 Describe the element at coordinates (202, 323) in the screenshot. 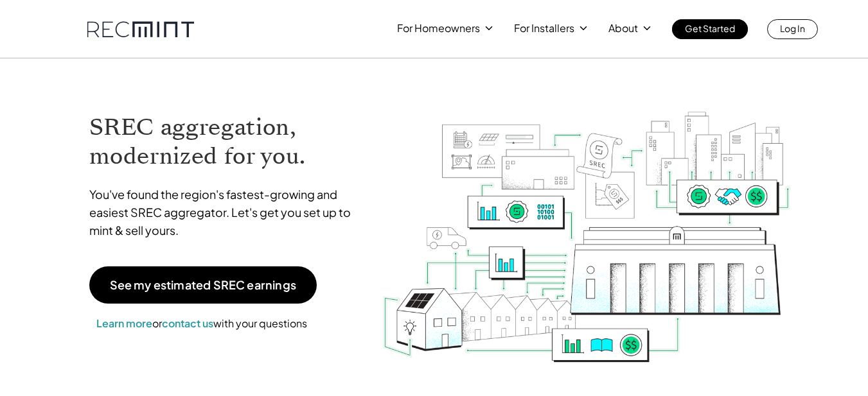

I see `p: or with your questions` at that location.